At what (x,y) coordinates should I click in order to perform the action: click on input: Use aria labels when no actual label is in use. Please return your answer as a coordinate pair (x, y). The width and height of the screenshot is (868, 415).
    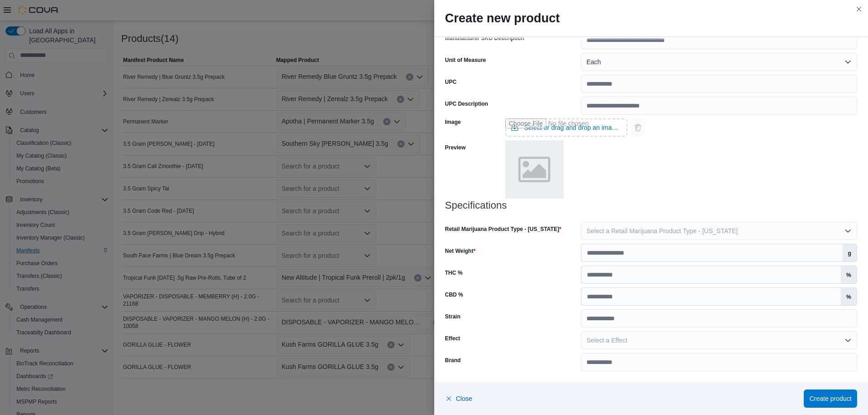
    Looking at the image, I should click on (566, 127).